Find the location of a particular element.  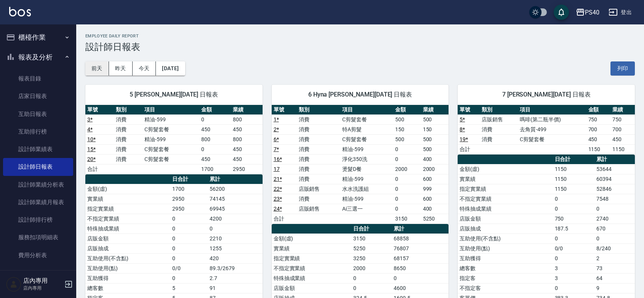

td: 68858 is located at coordinates (420, 239).